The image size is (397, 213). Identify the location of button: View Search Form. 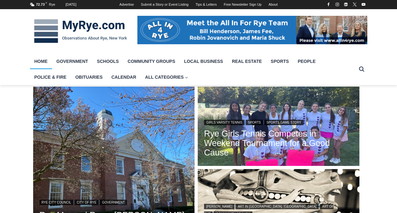
(362, 69).